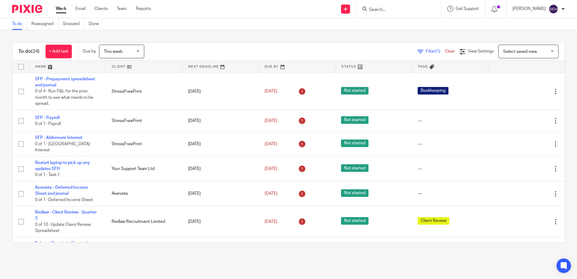 This screenshot has height=279, width=577. Describe the element at coordinates (47, 118) in the screenshot. I see `a: SFP - Payroll` at that location.